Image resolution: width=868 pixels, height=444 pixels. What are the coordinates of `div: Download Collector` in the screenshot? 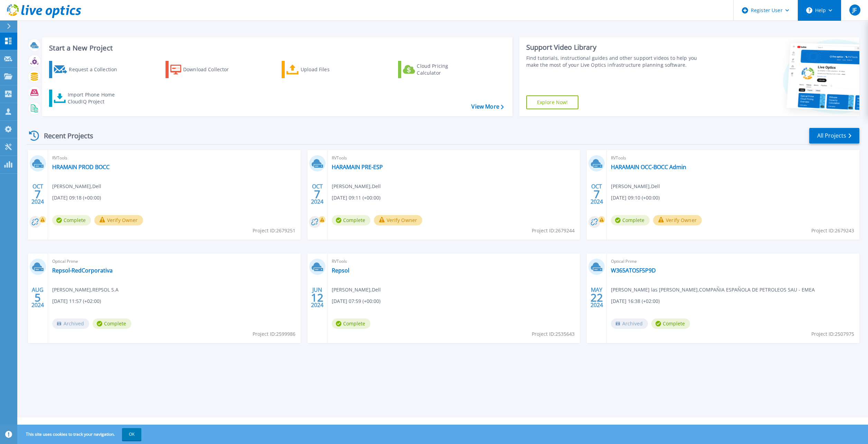 It's located at (211, 70).